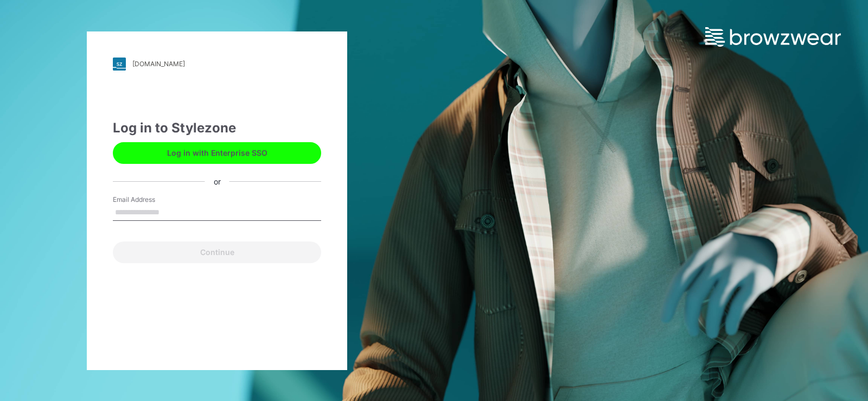 Image resolution: width=868 pixels, height=401 pixels. Describe the element at coordinates (217, 181) in the screenshot. I see `div: or` at that location.